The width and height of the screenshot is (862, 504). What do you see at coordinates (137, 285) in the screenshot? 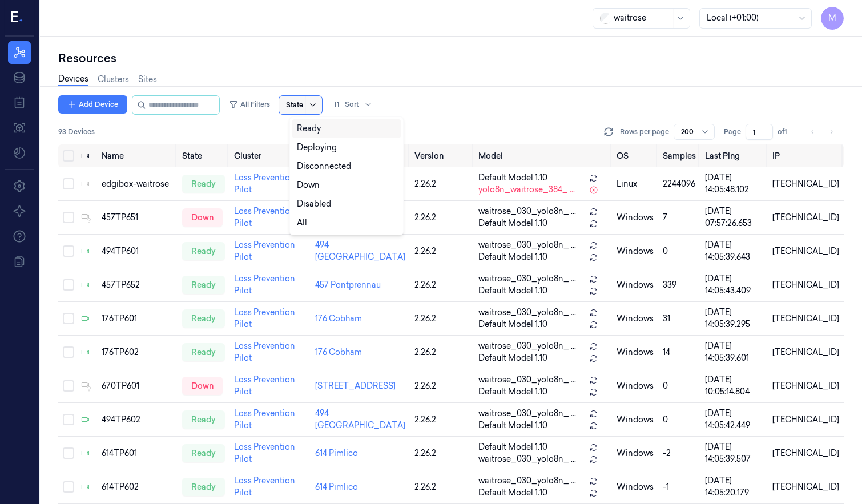
I see `div: 457TP652` at bounding box center [137, 285].